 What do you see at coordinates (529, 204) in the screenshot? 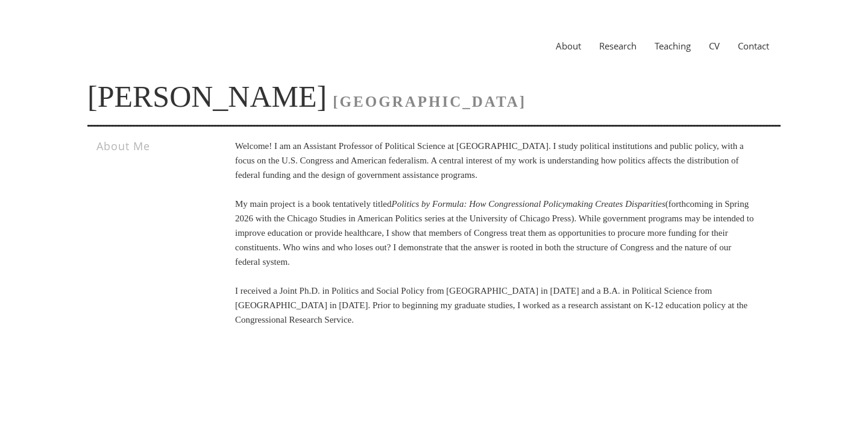
I see `i: Politics by Formula: How Congressional Policymaking Creates Disparities` at bounding box center [529, 204].